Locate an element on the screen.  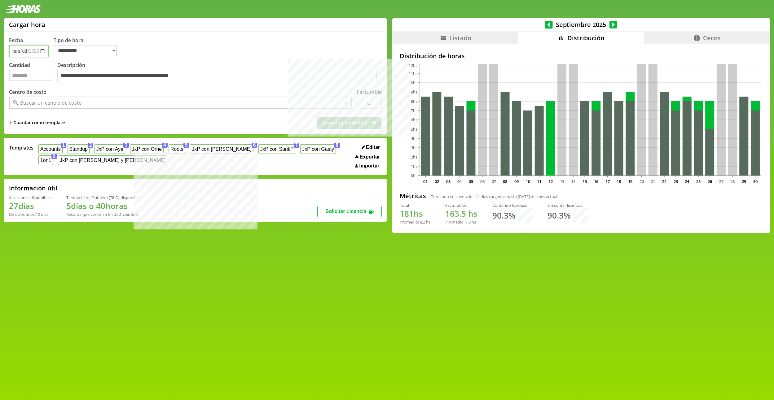
tspan: 11hs is located at coordinates (413, 73).